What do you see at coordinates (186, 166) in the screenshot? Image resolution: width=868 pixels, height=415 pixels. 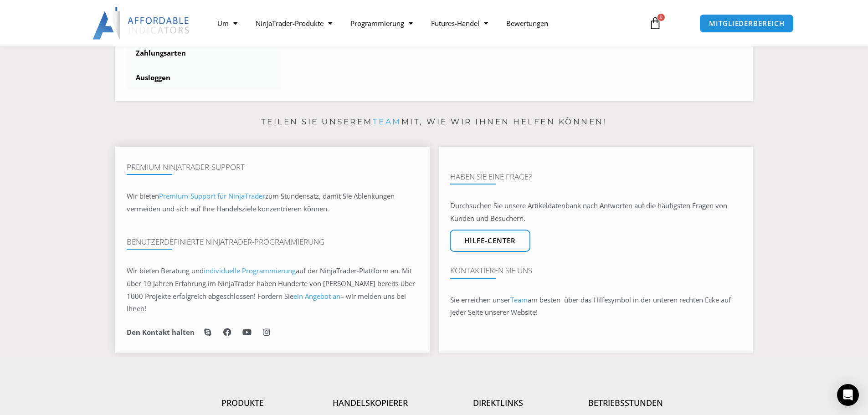 I see `font: Premium NinjaTrader-Support` at bounding box center [186, 166].